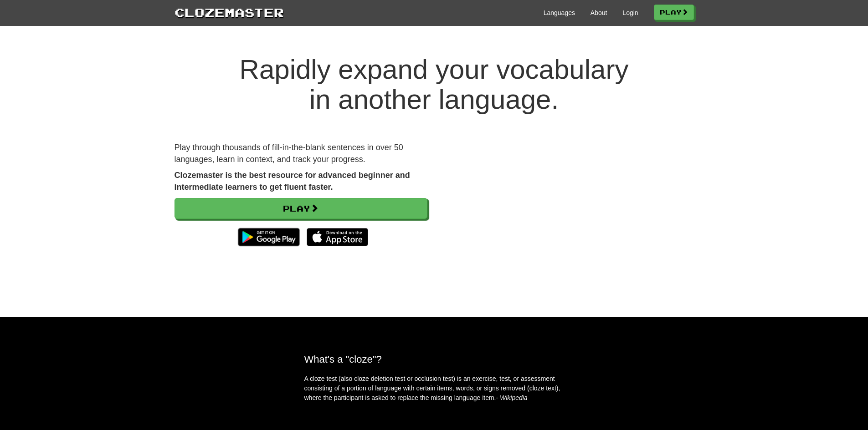  I want to click on em: - Wikipedia, so click(512, 398).